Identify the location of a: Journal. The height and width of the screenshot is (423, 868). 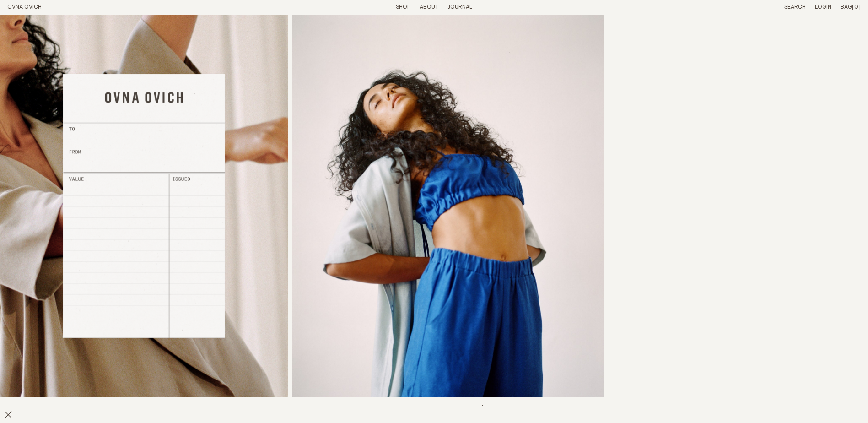
(460, 7).